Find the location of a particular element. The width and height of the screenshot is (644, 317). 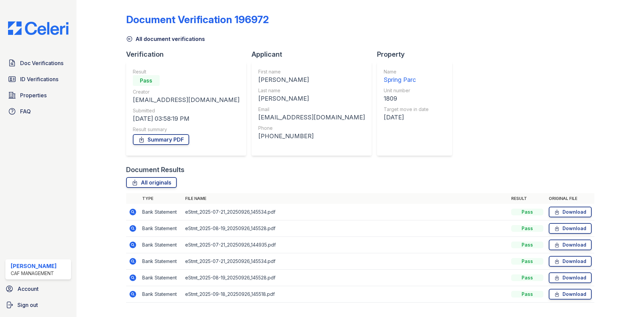

a: All document verifications is located at coordinates (166, 39).